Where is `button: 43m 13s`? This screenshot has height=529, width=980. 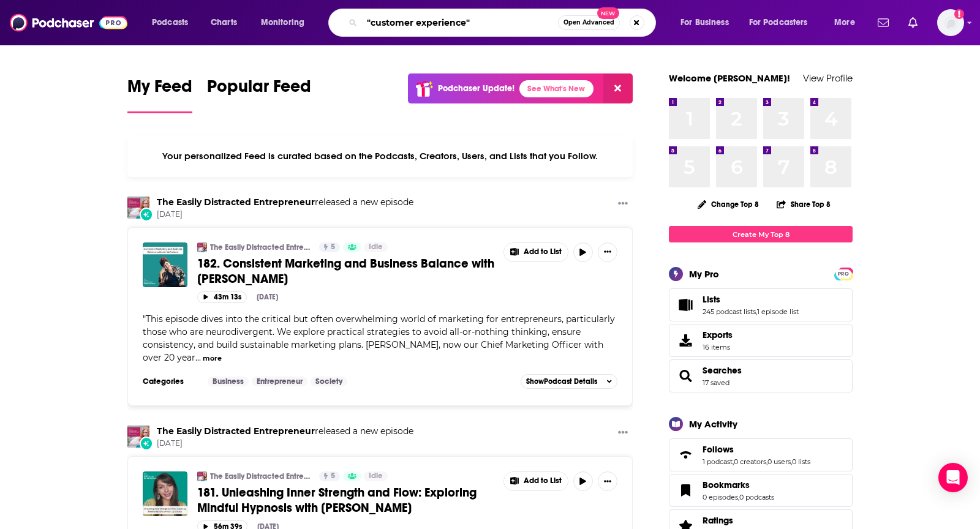
button: 43m 13s is located at coordinates (222, 297).